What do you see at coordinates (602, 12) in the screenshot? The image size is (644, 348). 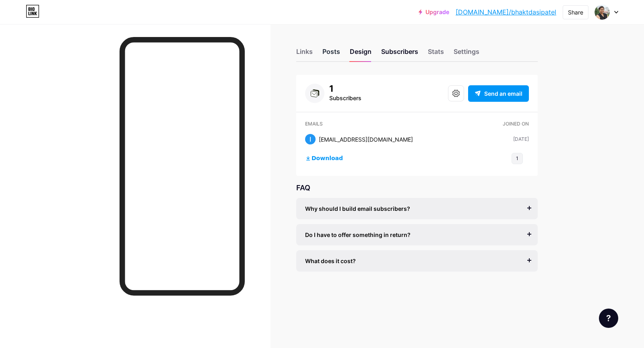 I see `img: Bhaktdasi Patel` at bounding box center [602, 12].